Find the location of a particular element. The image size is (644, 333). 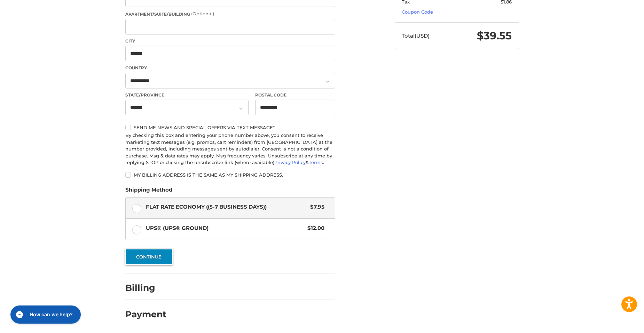

span: Flat Rate Economy ((5-7 Business Days)) is located at coordinates (226, 207).